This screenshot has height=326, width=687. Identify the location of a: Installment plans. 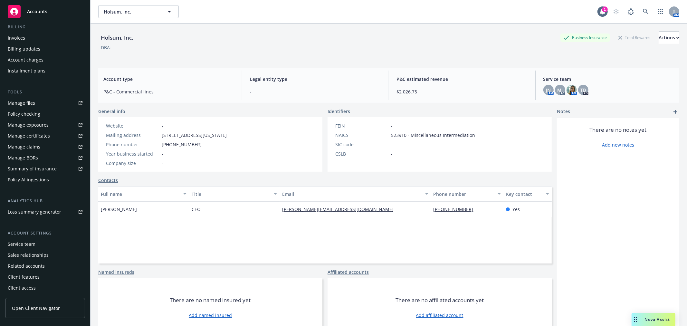
(45, 71).